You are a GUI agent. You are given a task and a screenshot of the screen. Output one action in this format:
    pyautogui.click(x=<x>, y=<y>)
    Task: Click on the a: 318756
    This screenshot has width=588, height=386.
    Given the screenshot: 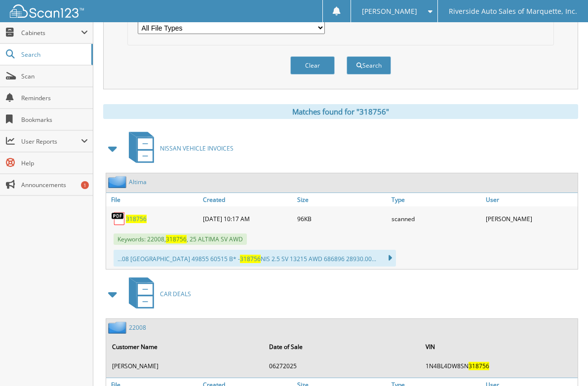 What is the action you would take?
    pyautogui.click(x=136, y=219)
    